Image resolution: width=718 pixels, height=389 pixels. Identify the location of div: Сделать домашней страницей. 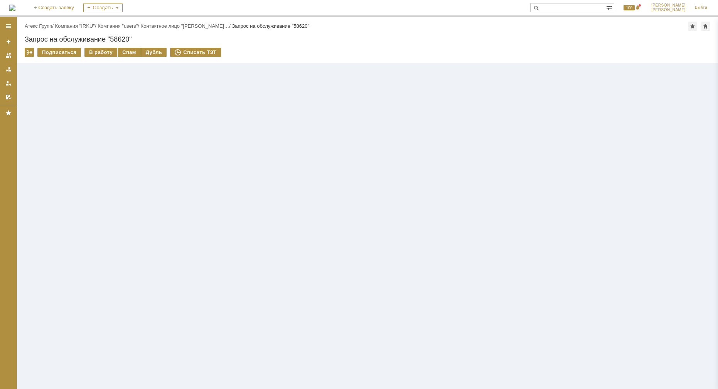
(705, 26).